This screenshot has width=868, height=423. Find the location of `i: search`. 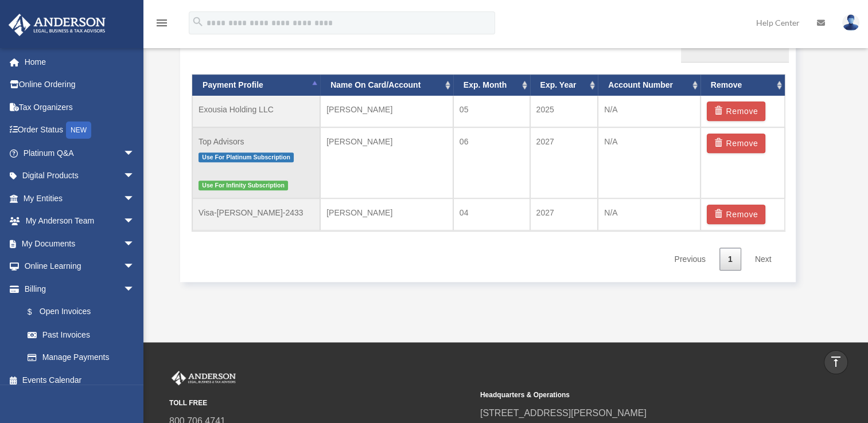

i: search is located at coordinates (198, 22).